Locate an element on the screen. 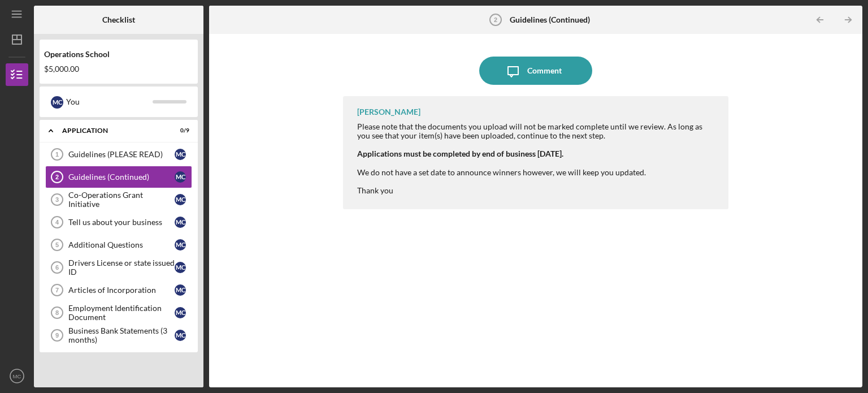 The image size is (868, 393). div: Employment Identification Document is located at coordinates (122, 313).